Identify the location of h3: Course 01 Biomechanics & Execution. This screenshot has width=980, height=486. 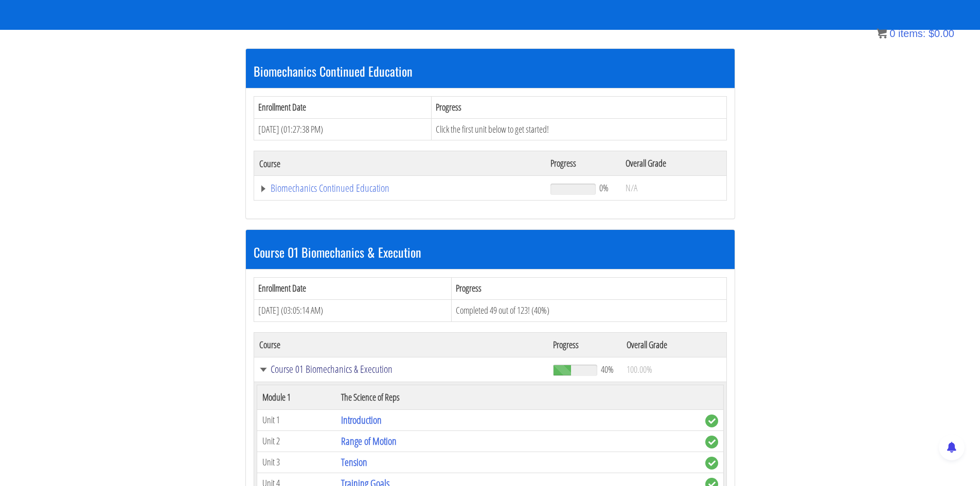
(490, 252).